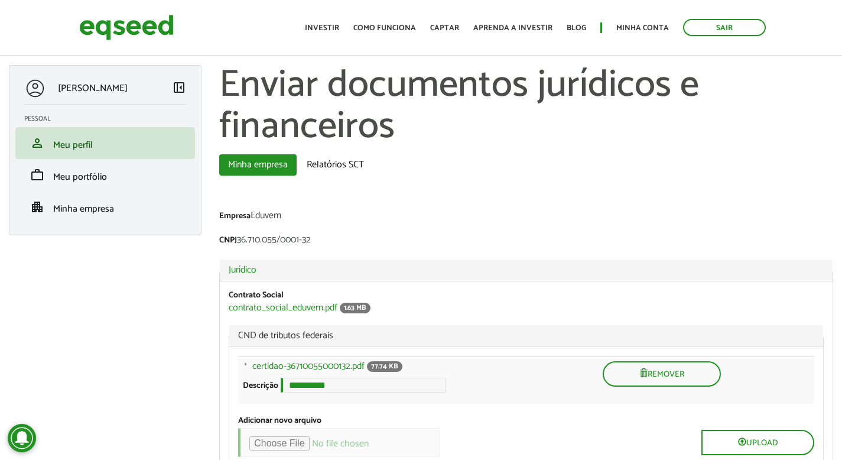 The image size is (842, 460). Describe the element at coordinates (642, 28) in the screenshot. I see `a: Minha conta` at that location.